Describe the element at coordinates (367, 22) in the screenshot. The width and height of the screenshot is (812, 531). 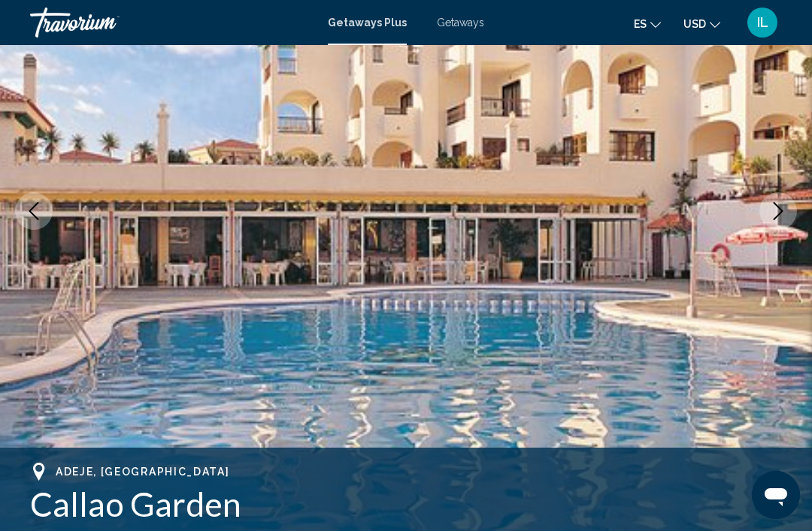
I see `span: Getaways Plus` at that location.